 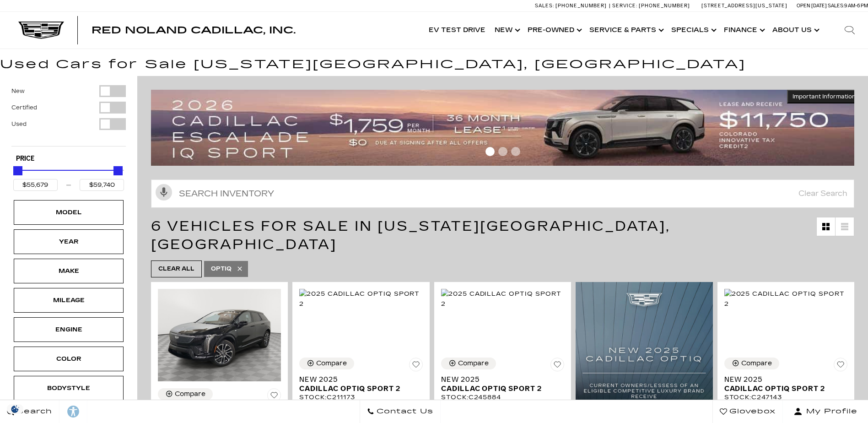 What do you see at coordinates (68, 329) in the screenshot?
I see `div: EngineEngine` at bounding box center [68, 329].